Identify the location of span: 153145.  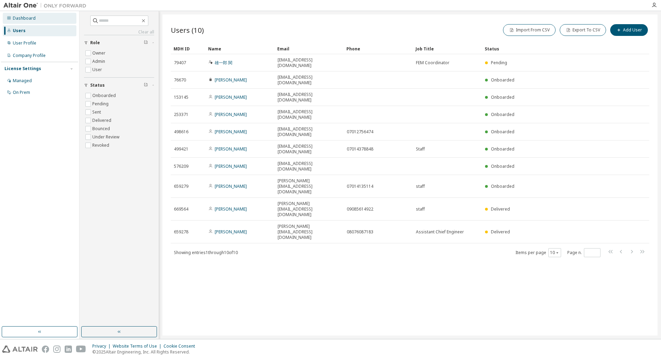
(181, 97).